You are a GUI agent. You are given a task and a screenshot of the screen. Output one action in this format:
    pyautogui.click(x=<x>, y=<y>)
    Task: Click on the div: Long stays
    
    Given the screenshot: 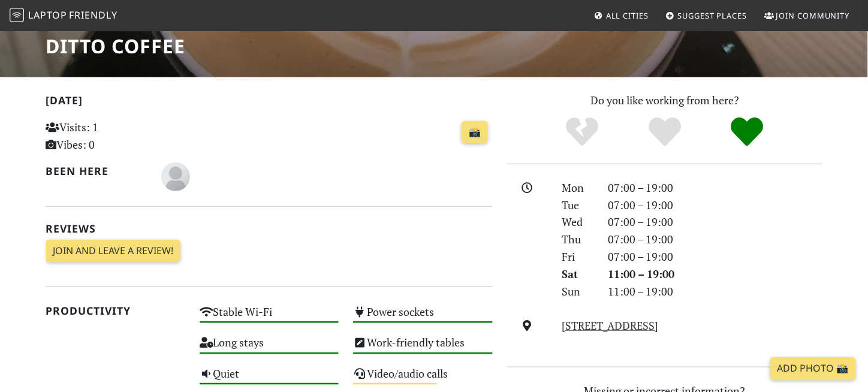 What is the action you would take?
    pyautogui.click(x=269, y=347)
    